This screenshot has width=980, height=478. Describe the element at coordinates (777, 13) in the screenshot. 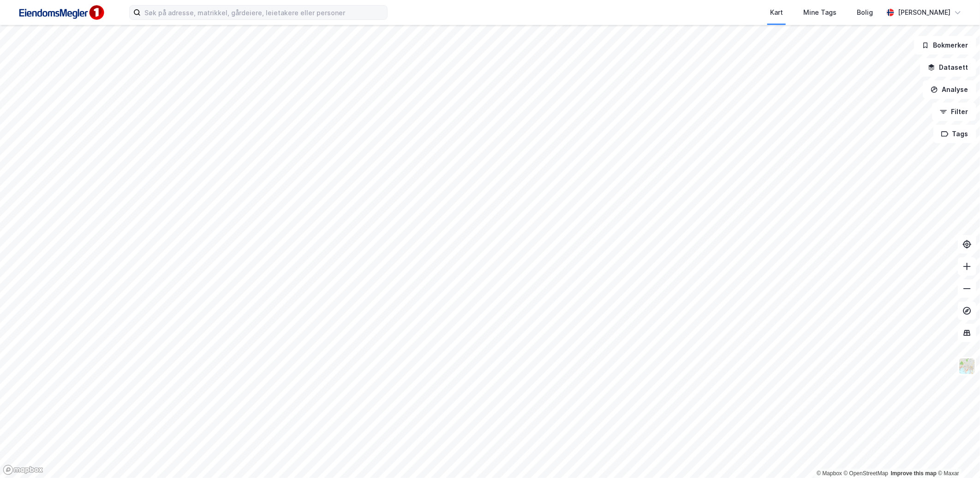

I see `div: Kart` at that location.